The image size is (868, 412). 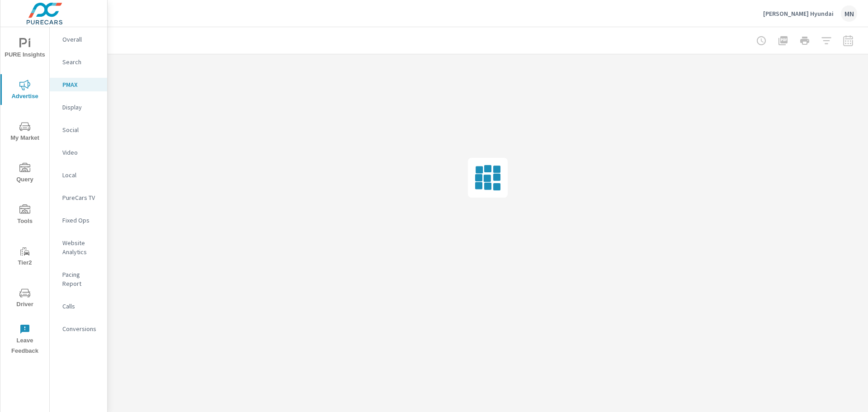 What do you see at coordinates (78, 306) in the screenshot?
I see `div: Calls` at bounding box center [78, 306].